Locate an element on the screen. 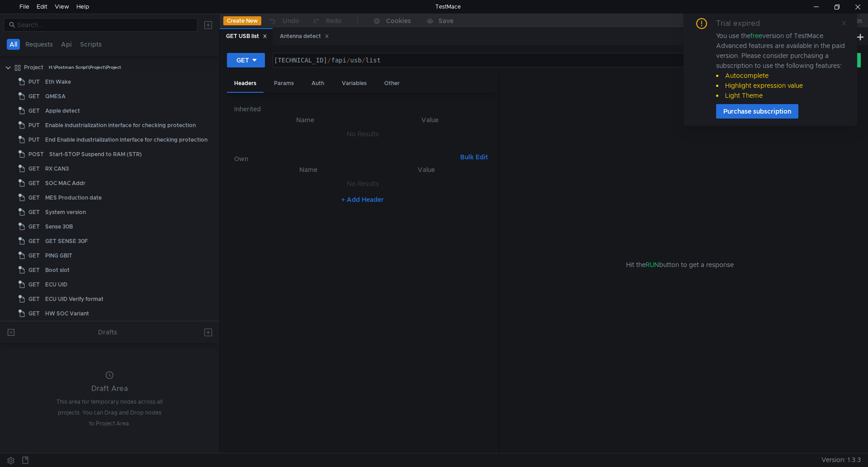  h6: Inherited is located at coordinates (363, 109).